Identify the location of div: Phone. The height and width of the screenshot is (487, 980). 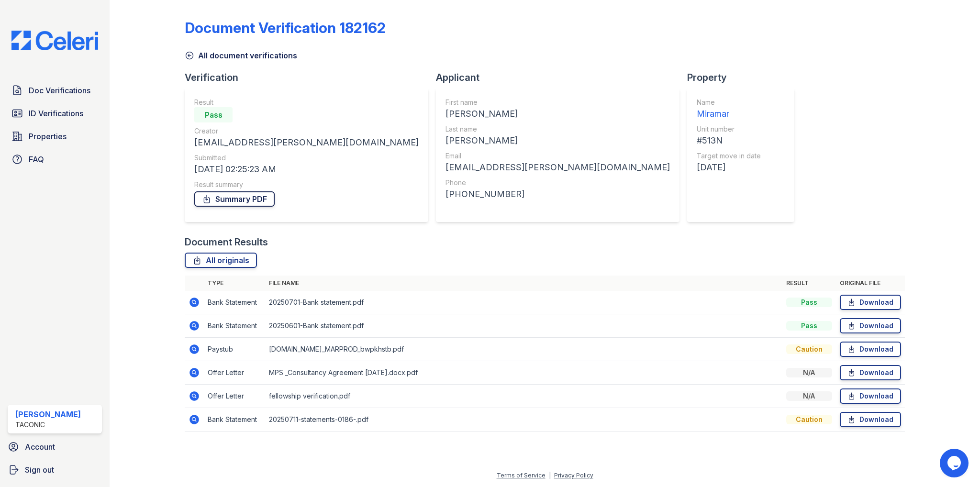
(557, 183).